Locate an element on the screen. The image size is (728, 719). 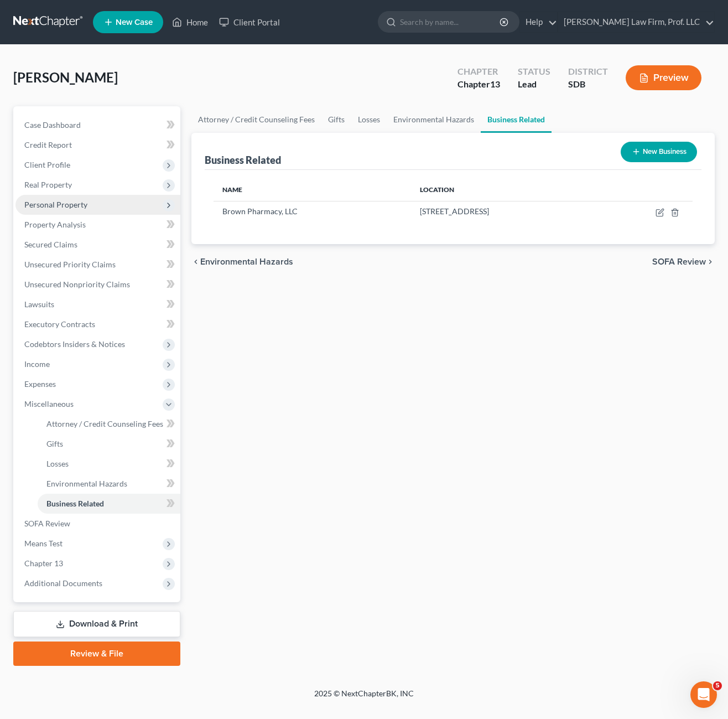
span: Location is located at coordinates (437, 189).